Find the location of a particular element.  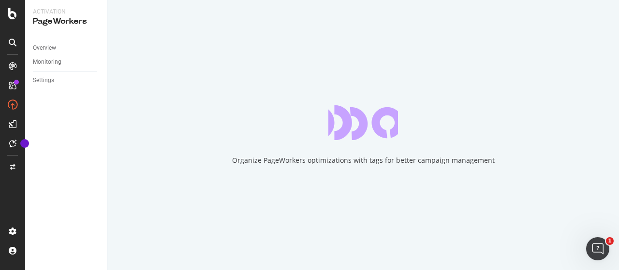

div: Monitoring is located at coordinates (47, 62).